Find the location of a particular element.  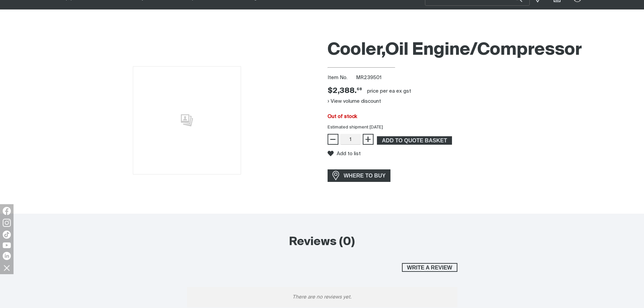

h2: Reviews (0) is located at coordinates (322, 242).